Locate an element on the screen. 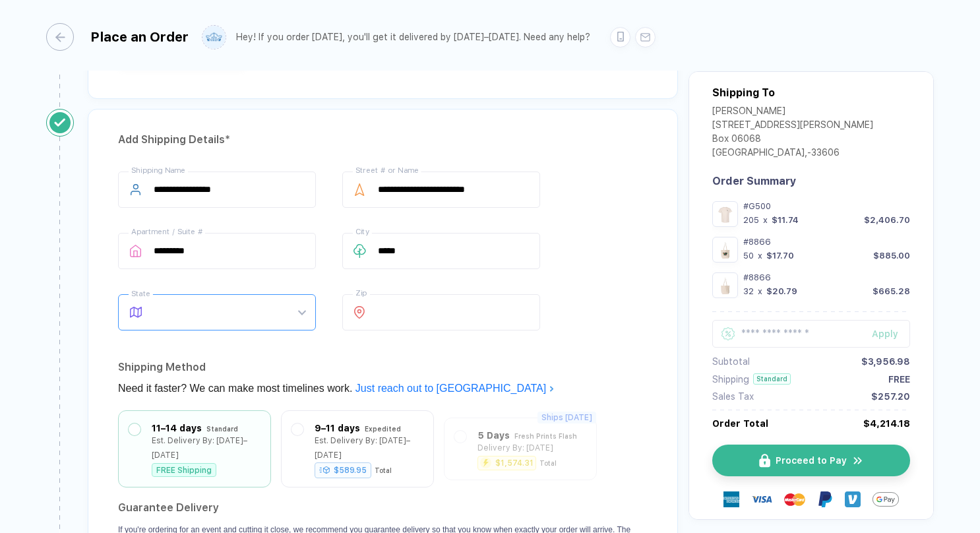  img: Paypal is located at coordinates (825, 499).